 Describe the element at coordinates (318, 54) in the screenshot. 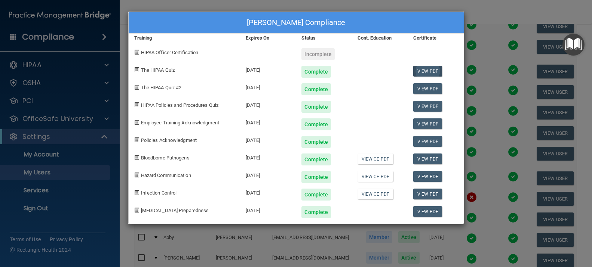

I see `div: Incomplete` at that location.